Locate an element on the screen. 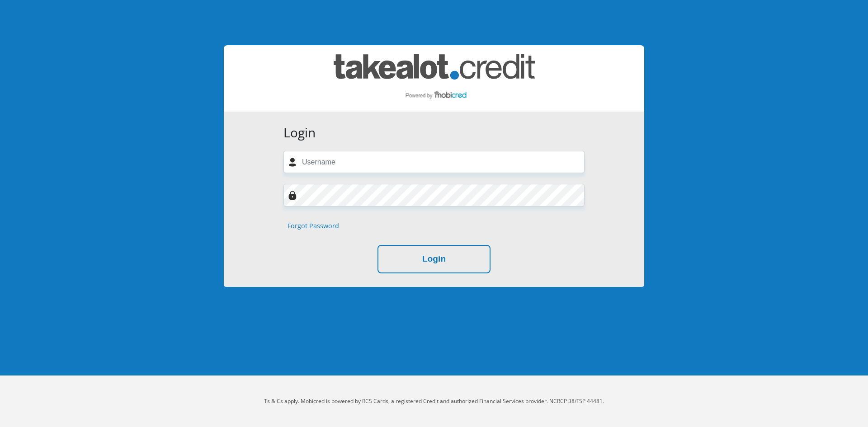 Image resolution: width=868 pixels, height=427 pixels. h3: Login is located at coordinates (434, 133).